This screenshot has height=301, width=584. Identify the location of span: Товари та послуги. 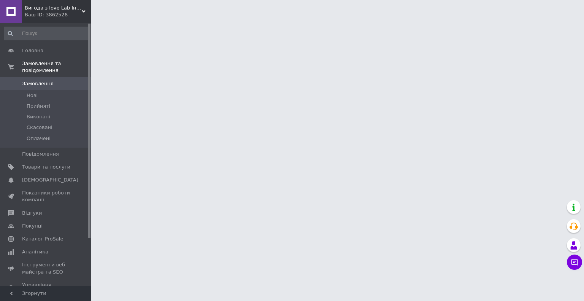
(46, 167).